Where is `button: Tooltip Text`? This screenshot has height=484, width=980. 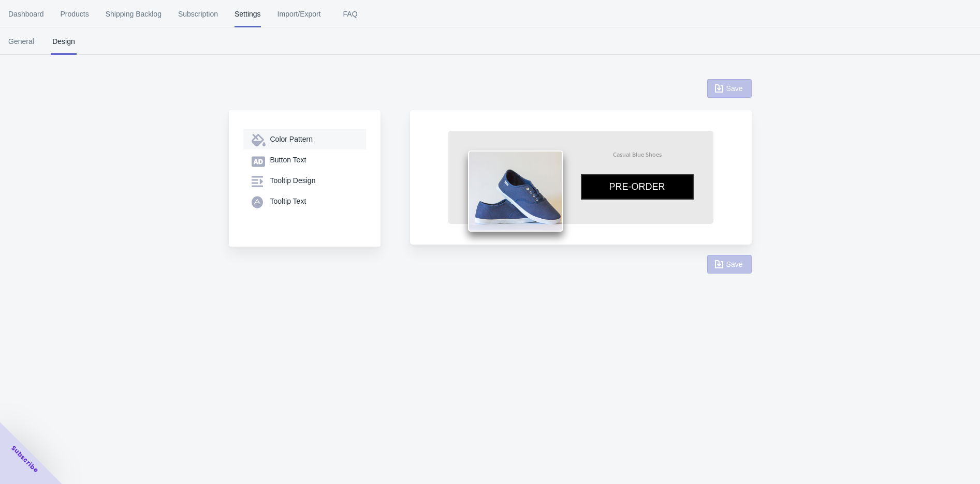
button: Tooltip Text is located at coordinates (304, 201).